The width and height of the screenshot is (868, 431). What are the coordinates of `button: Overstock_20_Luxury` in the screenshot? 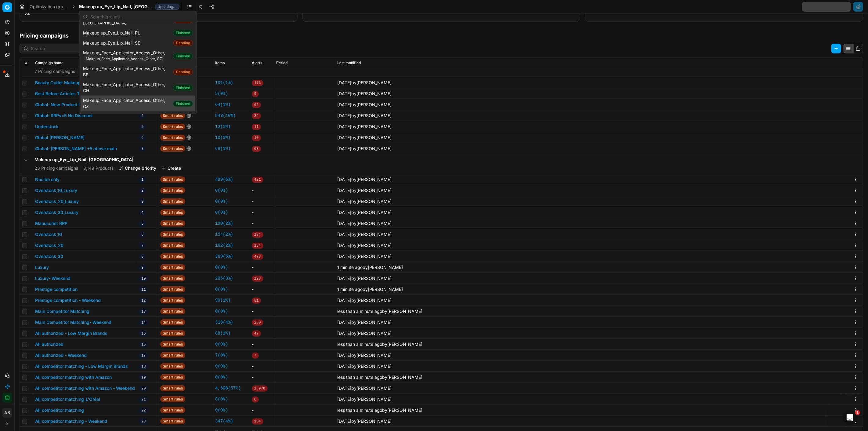 It's located at (57, 201).